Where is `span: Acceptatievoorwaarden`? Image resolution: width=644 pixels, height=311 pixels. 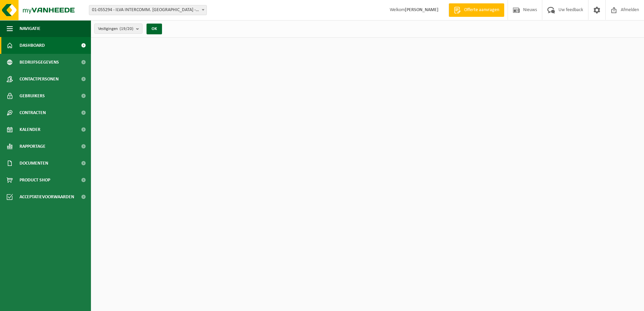 span: Acceptatievoorwaarden is located at coordinates (47, 197).